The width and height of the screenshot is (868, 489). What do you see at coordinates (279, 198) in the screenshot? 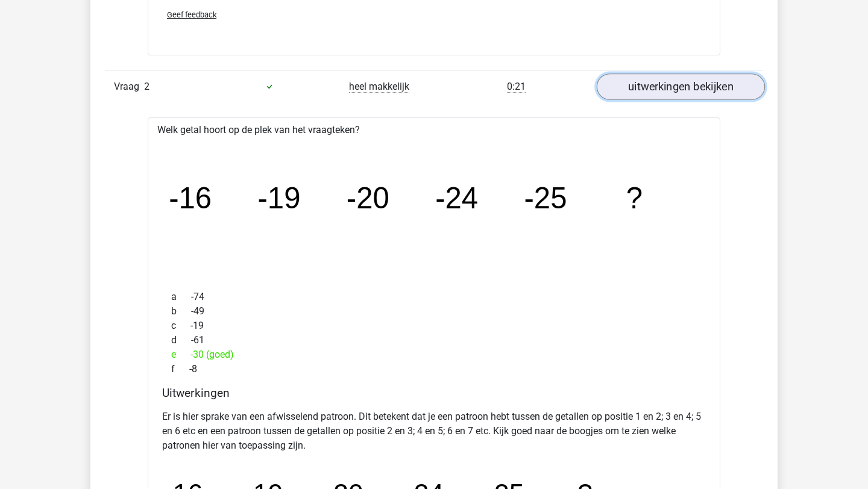
I see `tspan: -19` at bounding box center [279, 198].